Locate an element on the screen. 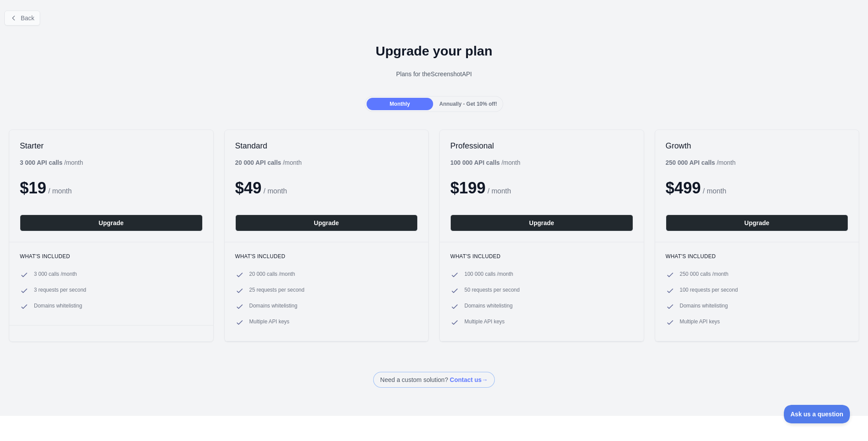 This screenshot has height=441, width=868. h2: Professional is located at coordinates (541, 146).